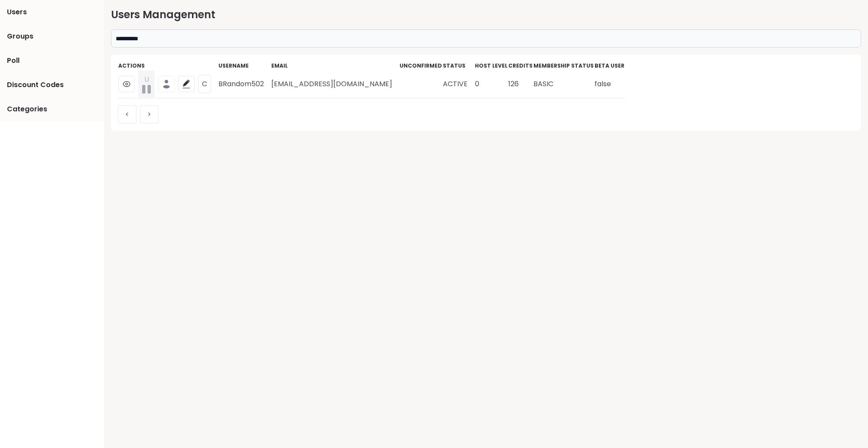  I want to click on td: BRandom502, so click(245, 84).